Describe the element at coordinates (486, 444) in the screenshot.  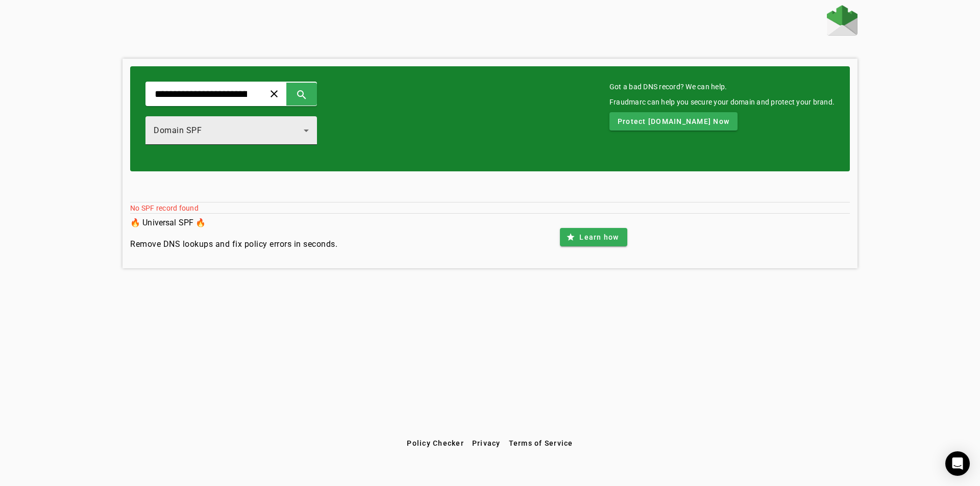
I see `span: Privacy` at that location.